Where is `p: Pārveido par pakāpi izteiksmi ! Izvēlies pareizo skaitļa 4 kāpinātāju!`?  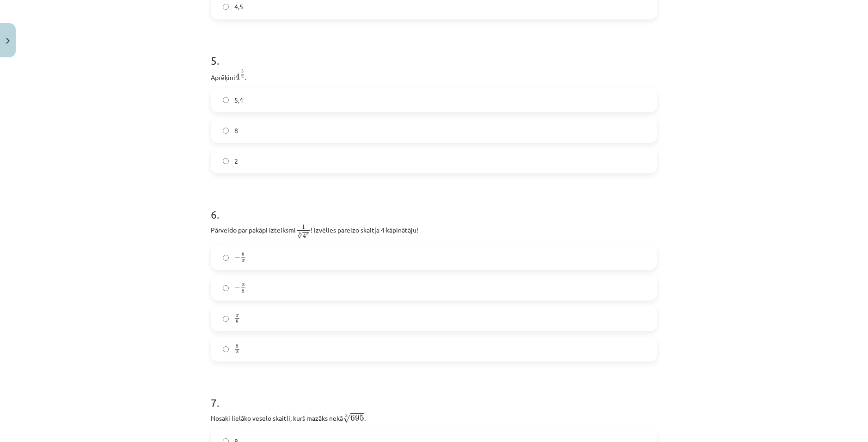
p: Pārveido par pakāpi izteiksmi ! Izvēlies pareizo skaitļa 4 kāpinātāju! is located at coordinates (434, 231).